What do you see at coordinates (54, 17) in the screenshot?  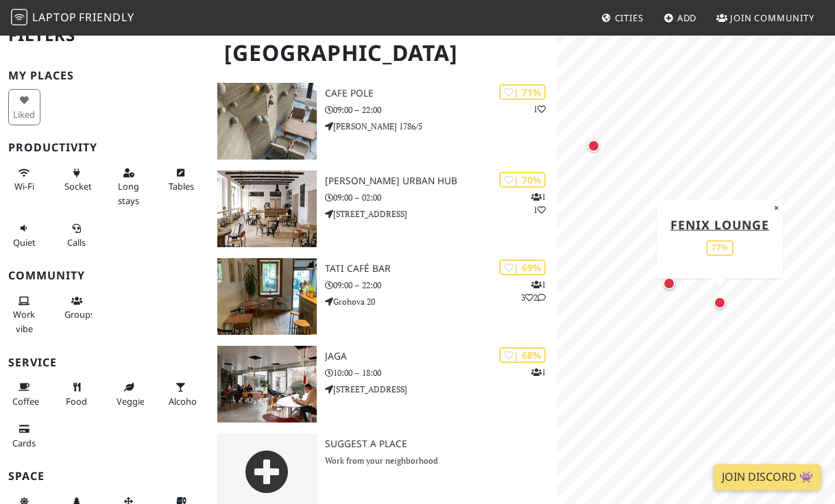 I see `span: Laptop` at bounding box center [54, 17].